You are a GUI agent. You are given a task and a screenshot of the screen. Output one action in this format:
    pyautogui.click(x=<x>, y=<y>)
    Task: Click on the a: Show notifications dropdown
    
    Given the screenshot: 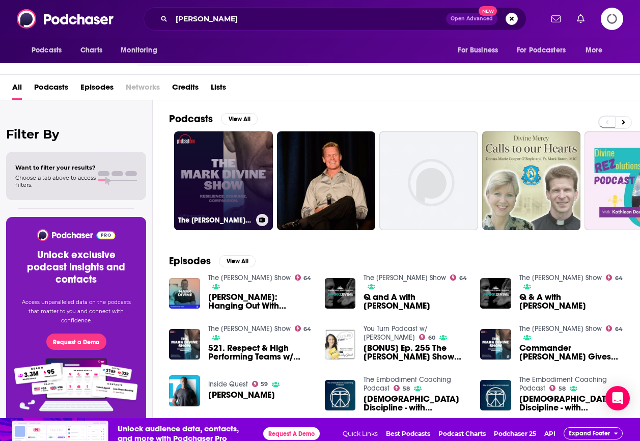 What is the action you would take?
    pyautogui.click(x=581, y=19)
    